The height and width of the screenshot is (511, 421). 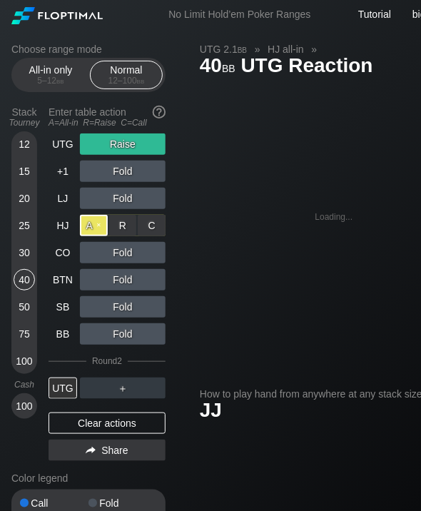 I want to click on div: +1, so click(x=63, y=171).